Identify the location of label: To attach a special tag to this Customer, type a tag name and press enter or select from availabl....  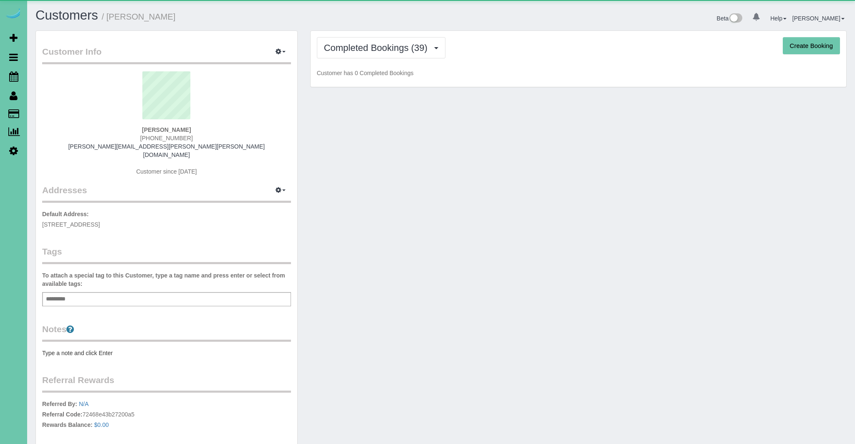
(167, 280).